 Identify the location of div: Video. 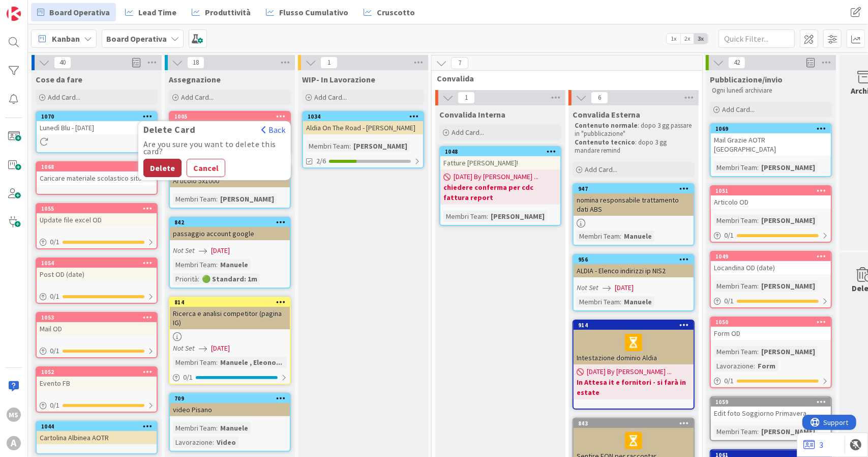
(226, 443).